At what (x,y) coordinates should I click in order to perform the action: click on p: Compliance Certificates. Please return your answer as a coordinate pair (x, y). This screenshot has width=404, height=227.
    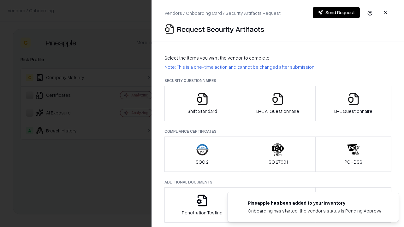
    Looking at the image, I should click on (278, 131).